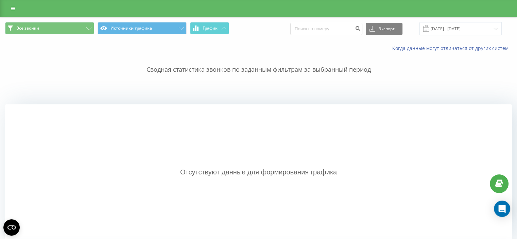 Image resolution: width=517 pixels, height=239 pixels. Describe the element at coordinates (50, 28) in the screenshot. I see `button: Все звонки` at that location.